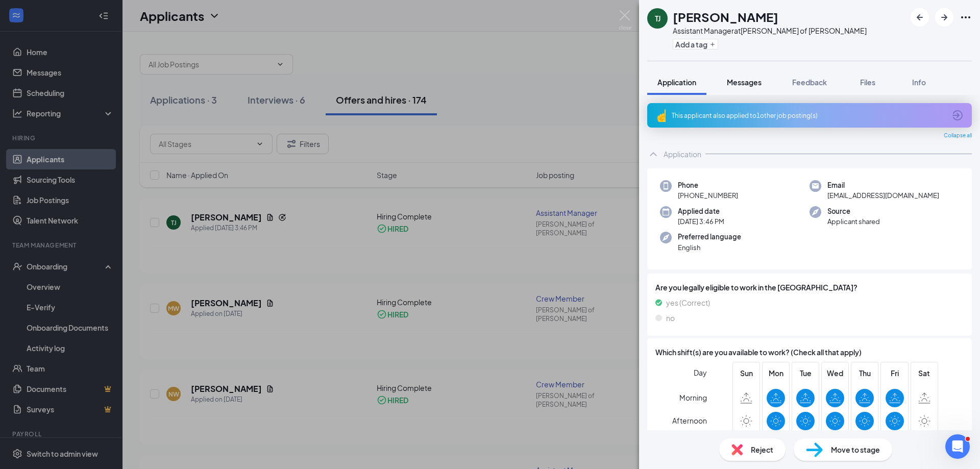 Image resolution: width=980 pixels, height=469 pixels. Describe the element at coordinates (809, 82) in the screenshot. I see `span: Feedback` at that location.